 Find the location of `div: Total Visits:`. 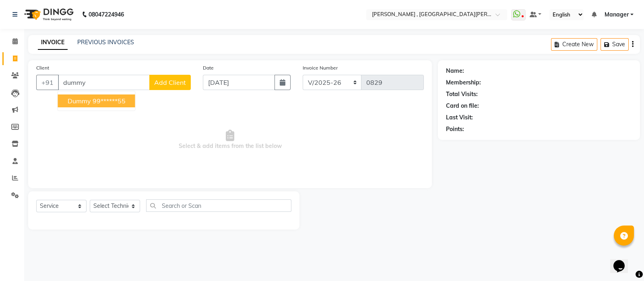

div: Total Visits: is located at coordinates (462, 94).